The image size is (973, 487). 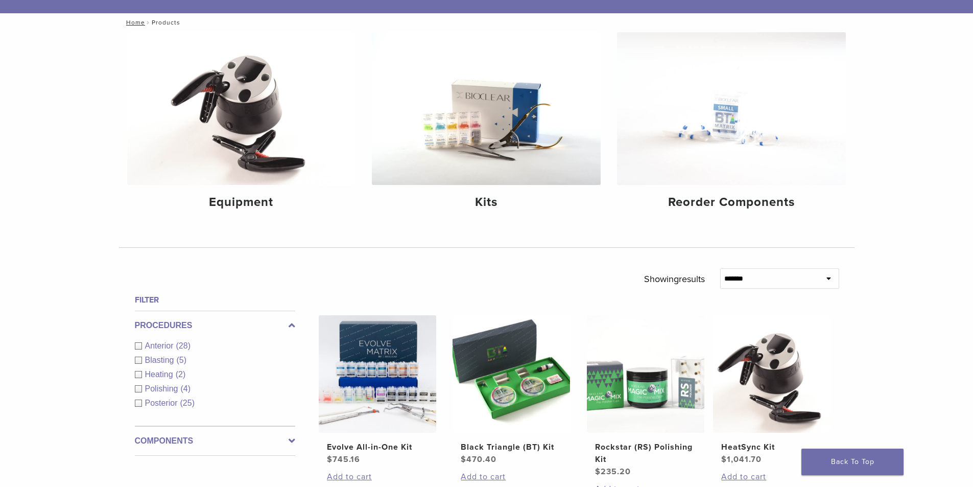 I want to click on span: Anterior, so click(x=160, y=345).